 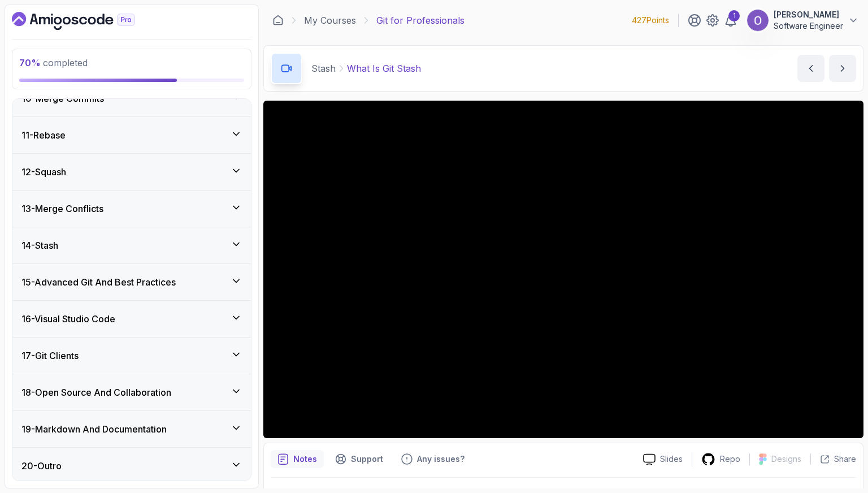 I want to click on button: 13-Merge Conflicts, so click(x=132, y=209).